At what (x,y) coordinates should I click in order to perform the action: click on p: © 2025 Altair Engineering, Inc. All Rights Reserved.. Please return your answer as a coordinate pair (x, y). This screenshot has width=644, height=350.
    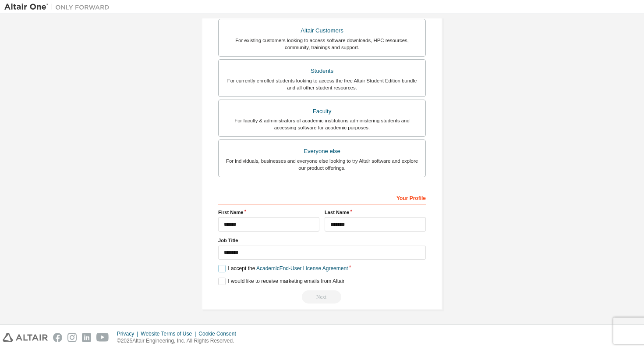
    Looking at the image, I should click on (180, 341).